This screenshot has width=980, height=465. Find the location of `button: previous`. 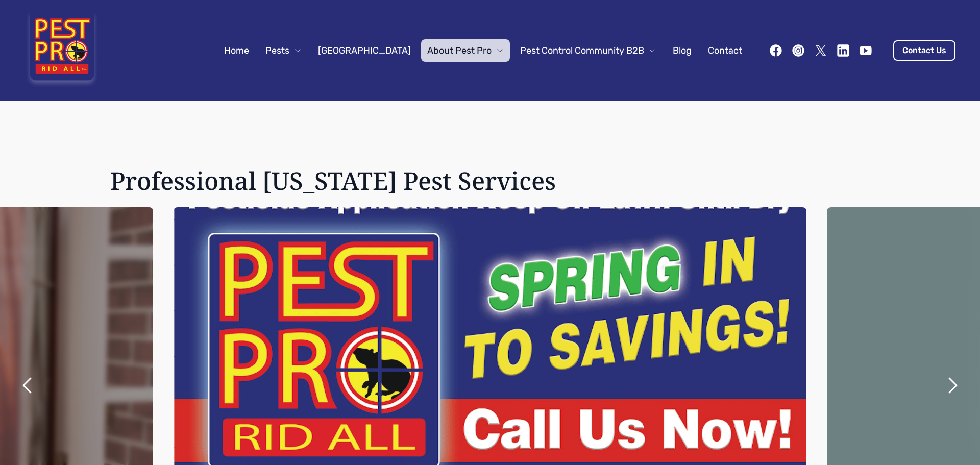

button: previous is located at coordinates (27, 385).